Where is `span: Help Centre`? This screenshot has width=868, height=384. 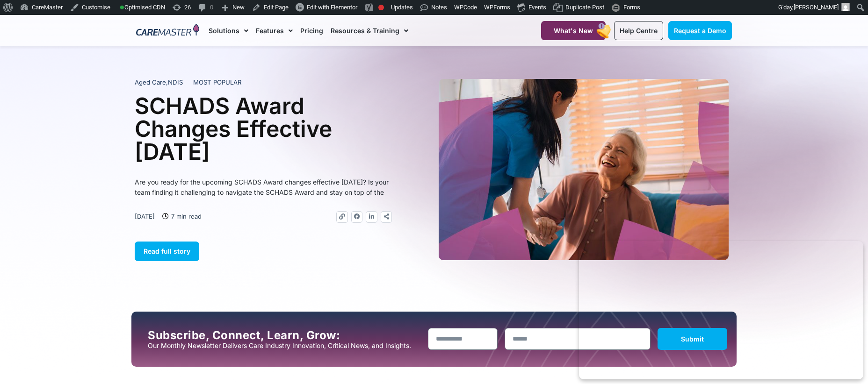 span: Help Centre is located at coordinates (638, 31).